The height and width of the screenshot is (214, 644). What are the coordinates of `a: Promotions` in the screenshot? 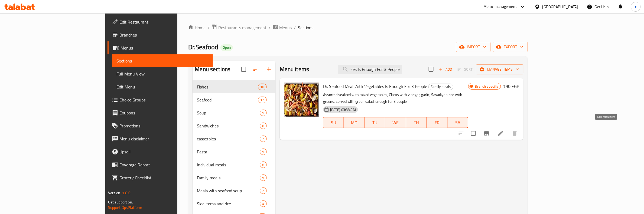 It's located at (160, 126).